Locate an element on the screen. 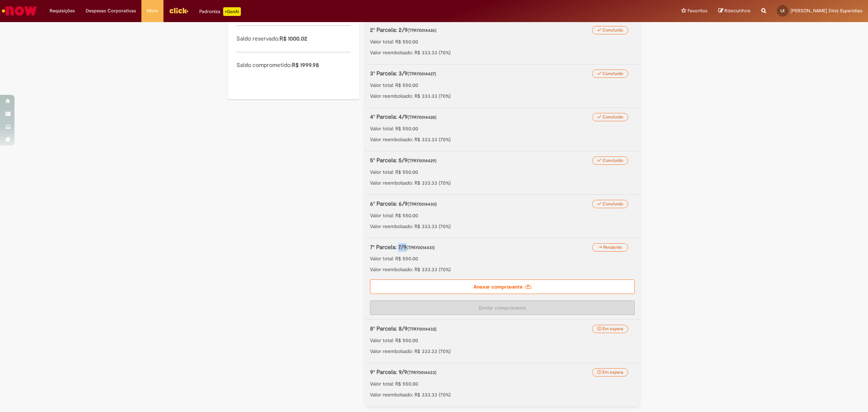  span: More is located at coordinates (152, 11).